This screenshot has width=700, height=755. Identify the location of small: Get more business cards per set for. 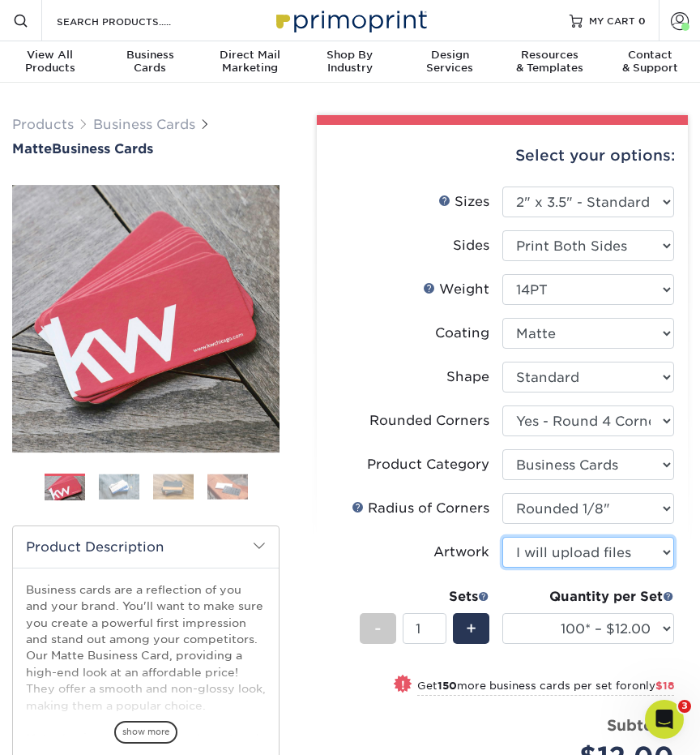
(545, 688).